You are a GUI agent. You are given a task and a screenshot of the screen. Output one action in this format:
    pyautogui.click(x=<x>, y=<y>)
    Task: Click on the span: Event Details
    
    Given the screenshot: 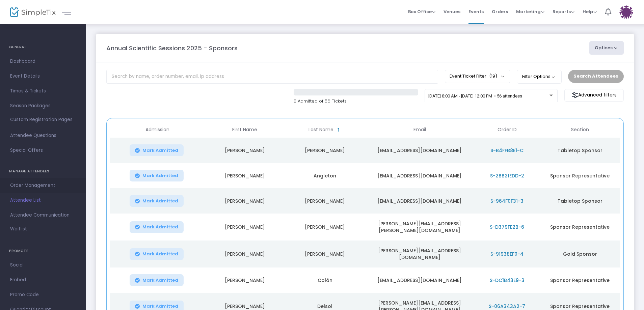 What is the action you would take?
    pyautogui.click(x=43, y=76)
    